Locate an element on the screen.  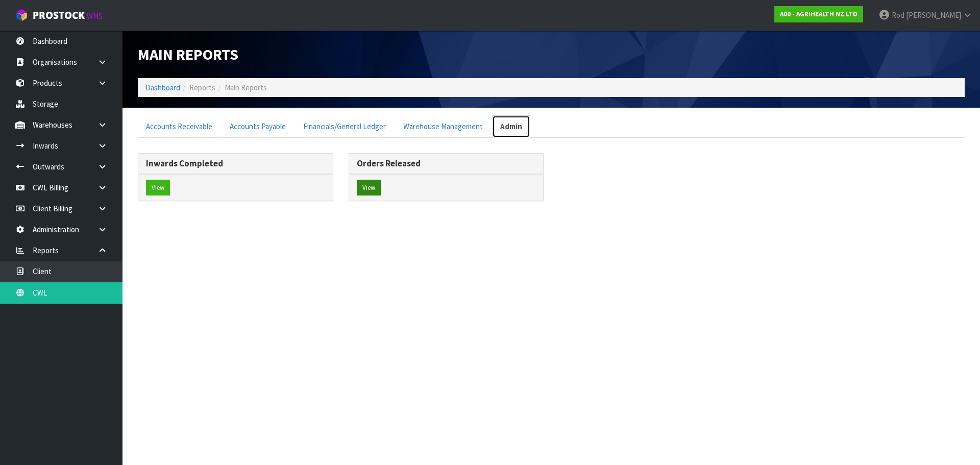
strong: A00 - AGRIHEALTH NZ LTD is located at coordinates (818, 14).